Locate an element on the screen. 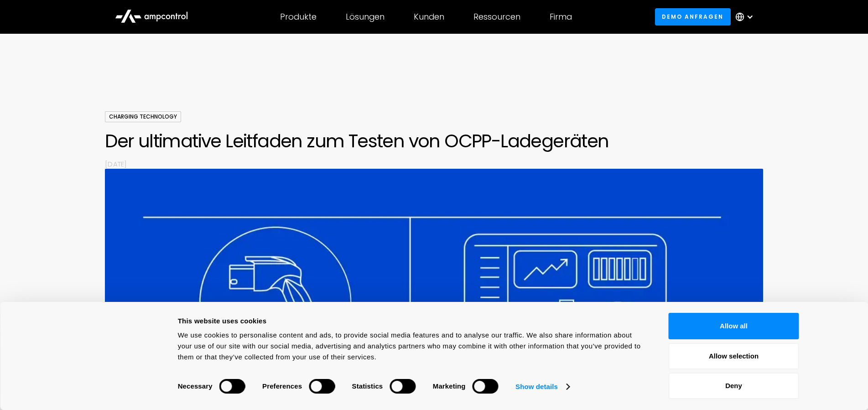 The width and height of the screenshot is (868, 410). div: Ressourcen is located at coordinates (497, 17).